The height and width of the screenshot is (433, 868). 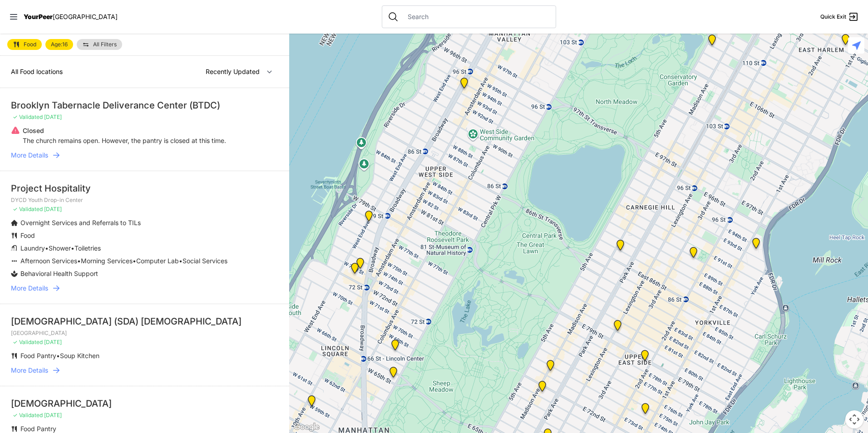 What do you see at coordinates (145, 200) in the screenshot?
I see `p: DYCD Youth Drop-in Center` at bounding box center [145, 200].